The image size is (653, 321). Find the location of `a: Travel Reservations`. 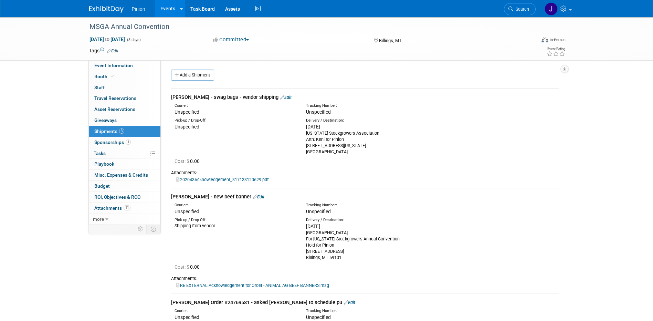

a: Travel Reservations is located at coordinates (125, 98).